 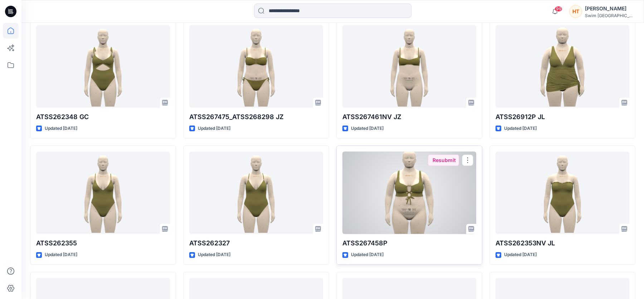 I want to click on p: ATSS267475_ATSS268298 JZ, so click(x=256, y=117).